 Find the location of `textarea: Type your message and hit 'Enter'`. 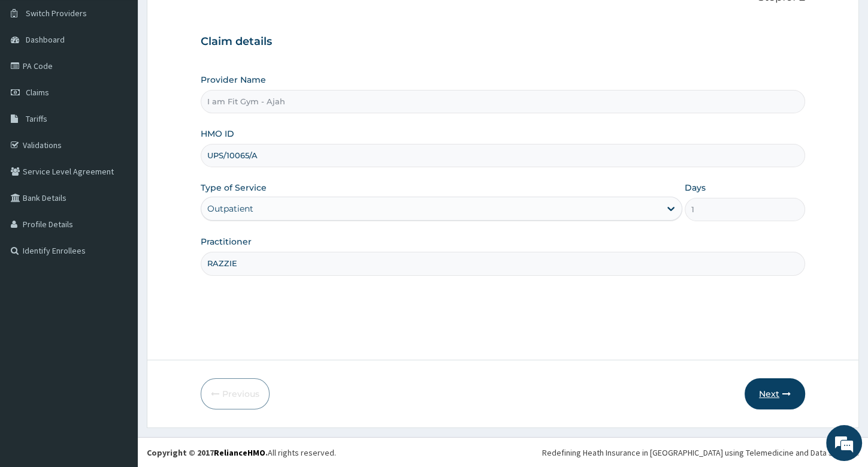

textarea: Type your message and hit 'Enter' is located at coordinates (117, 348).